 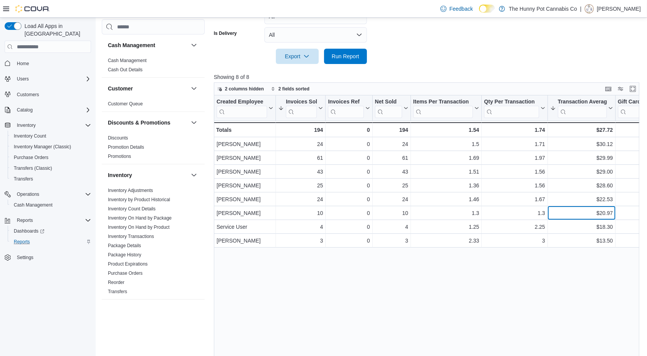 I want to click on div: Created Employee, so click(x=242, y=108).